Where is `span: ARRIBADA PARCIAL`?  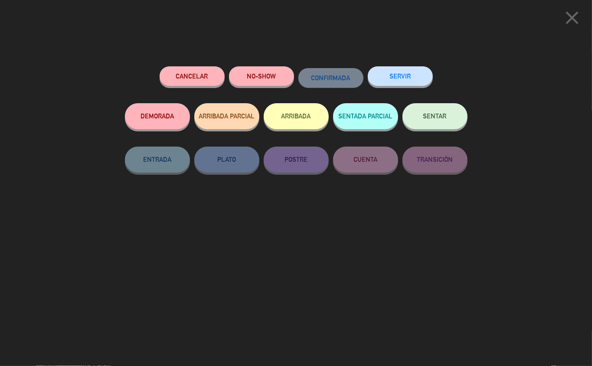
span: ARRIBADA PARCIAL is located at coordinates (226, 116).